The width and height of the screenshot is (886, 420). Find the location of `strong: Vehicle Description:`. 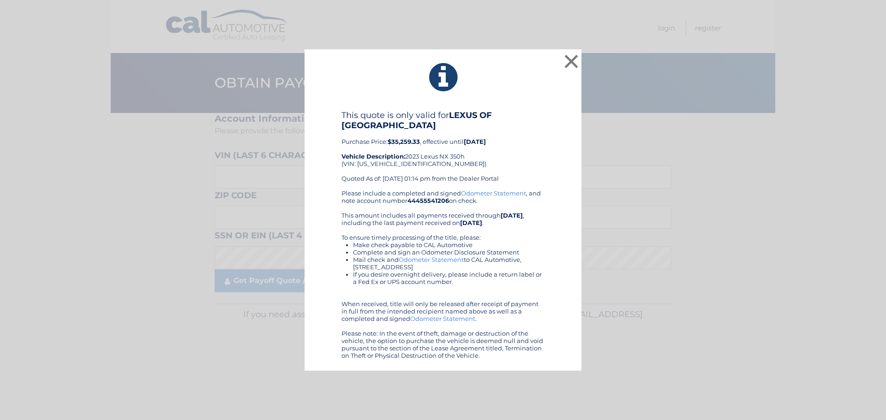

strong: Vehicle Description: is located at coordinates (373, 156).